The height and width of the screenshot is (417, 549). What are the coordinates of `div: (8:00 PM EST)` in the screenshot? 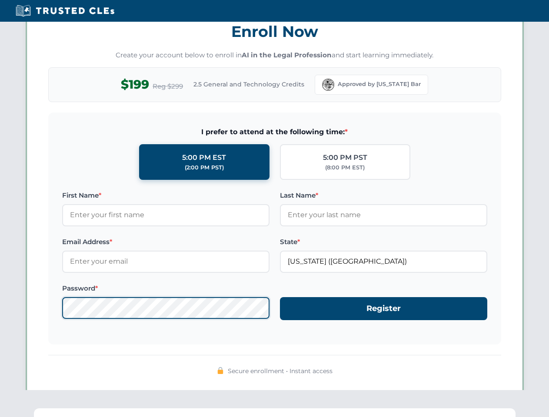 It's located at (345, 168).